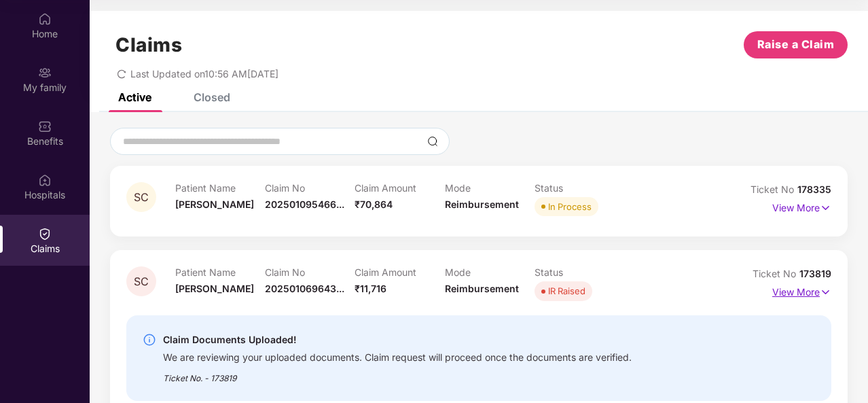 The width and height of the screenshot is (868, 403). I want to click on div: Active, so click(135, 97).